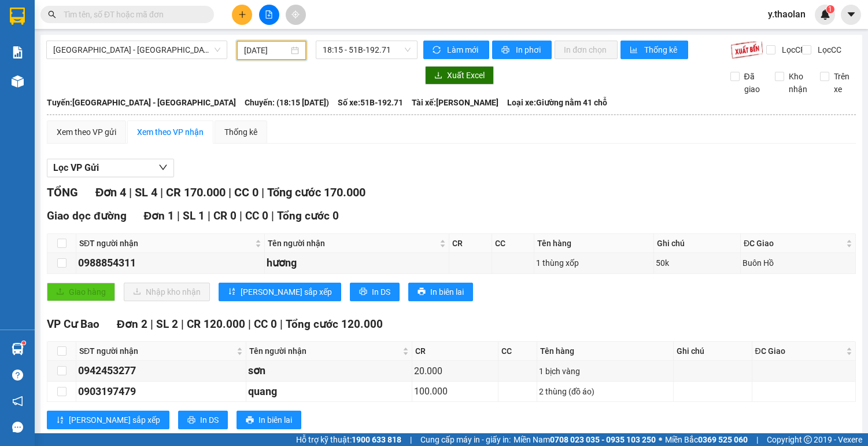 The width and height of the screenshot is (868, 446). What do you see at coordinates (62, 192) in the screenshot?
I see `span: TỔNG` at bounding box center [62, 192].